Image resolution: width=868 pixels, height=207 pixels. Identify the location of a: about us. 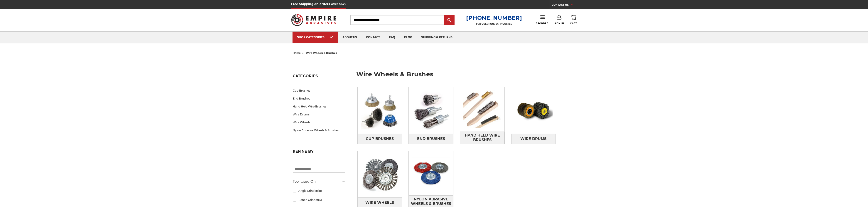
(350, 37).